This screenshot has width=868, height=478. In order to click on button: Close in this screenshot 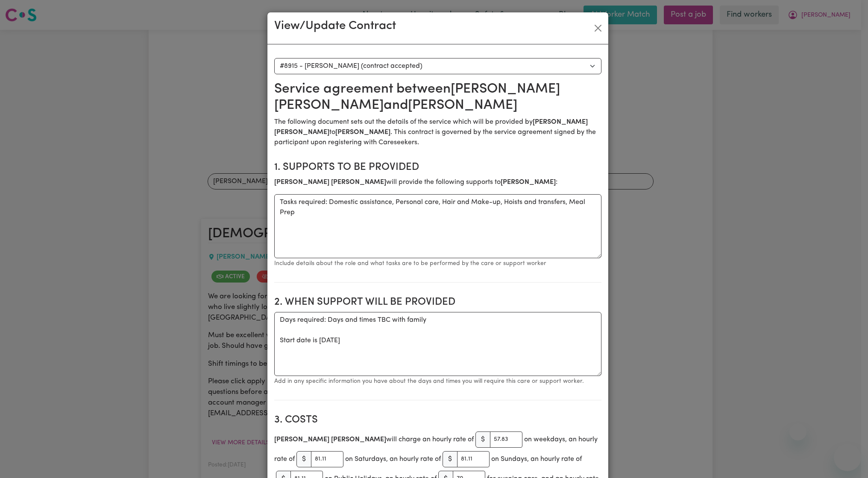, I will do `click(598, 28)`.